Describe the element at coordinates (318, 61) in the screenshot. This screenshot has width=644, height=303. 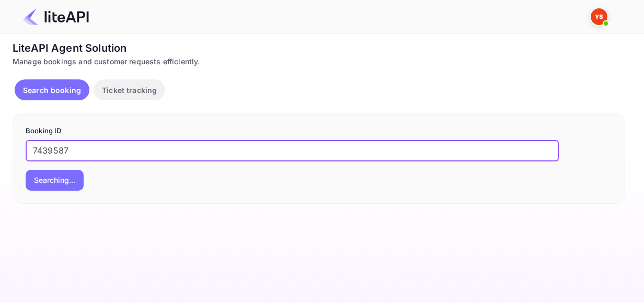
I see `div: Manage bookings and customer requests efficiently.` at that location.